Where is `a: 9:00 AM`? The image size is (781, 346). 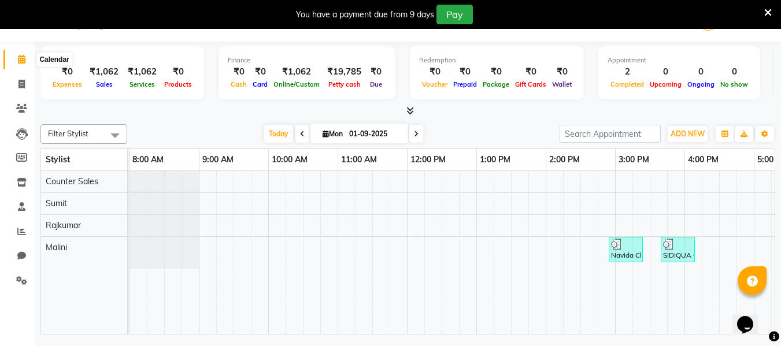
a: 9:00 AM is located at coordinates (218, 160).